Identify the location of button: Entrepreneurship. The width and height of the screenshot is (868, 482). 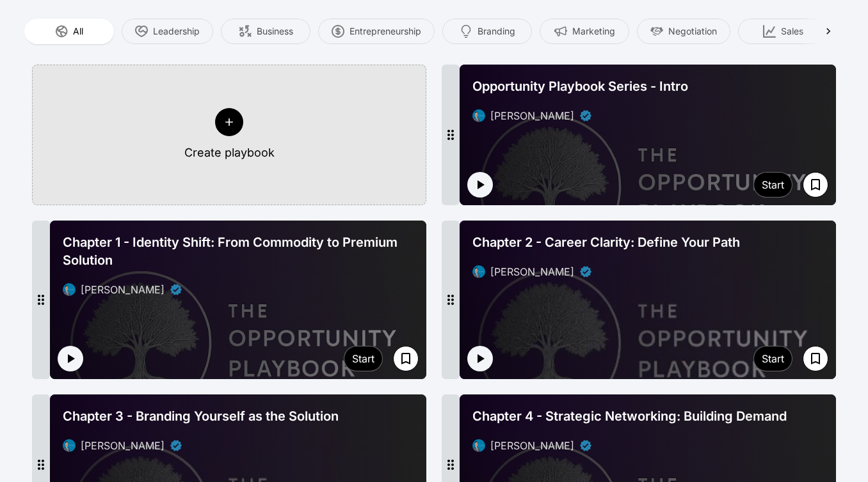
(376, 31).